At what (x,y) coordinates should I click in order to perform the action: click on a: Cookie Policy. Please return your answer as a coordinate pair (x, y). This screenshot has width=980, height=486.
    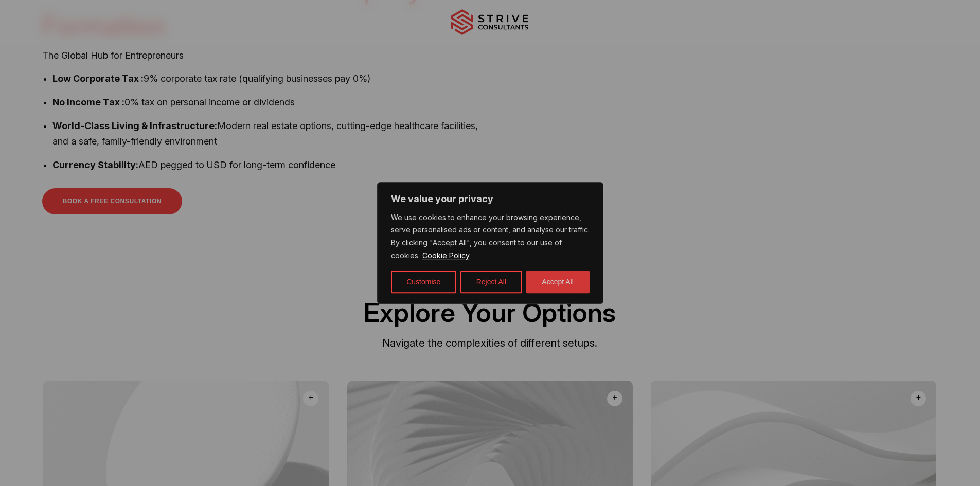
    Looking at the image, I should click on (446, 255).